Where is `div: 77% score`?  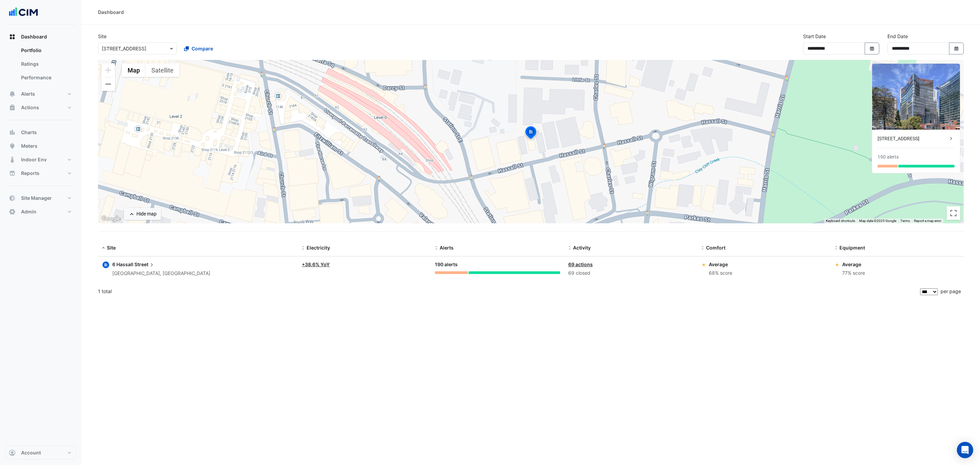 div: 77% score is located at coordinates (854, 273).